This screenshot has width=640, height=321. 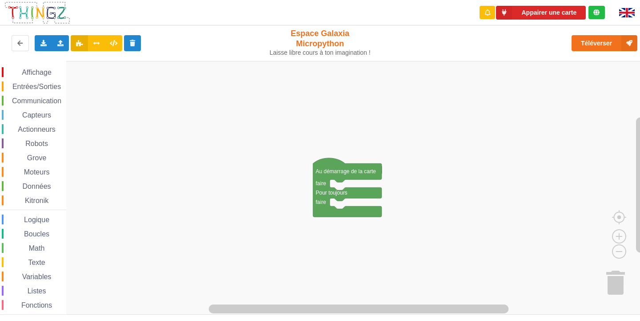 I want to click on span: Entrées/Sorties, so click(x=36, y=86).